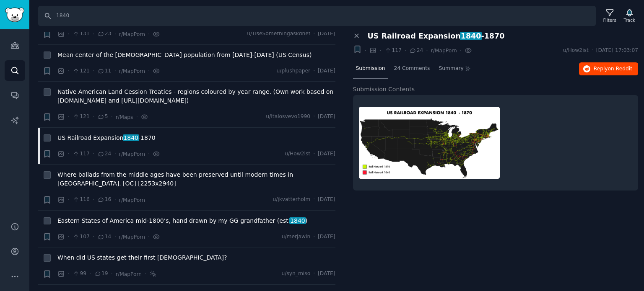  Describe the element at coordinates (81, 34) in the screenshot. I see `span: 131` at that location.